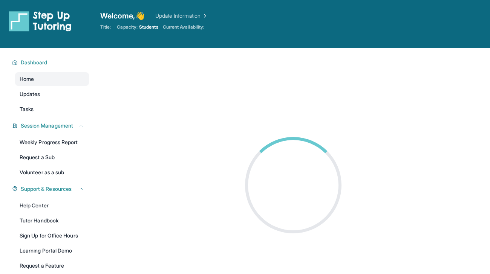 This screenshot has height=274, width=490. I want to click on a: Request a Sub, so click(52, 157).